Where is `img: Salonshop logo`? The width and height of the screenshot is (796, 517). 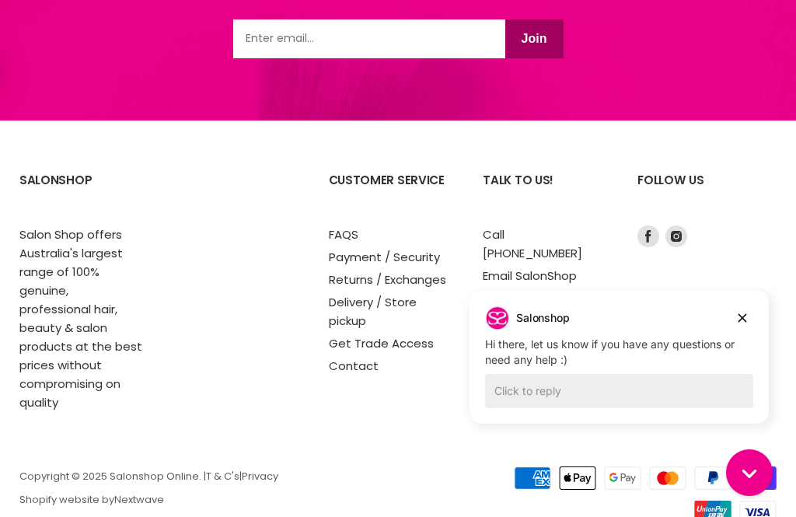 img: Salonshop logo is located at coordinates (40, 30).